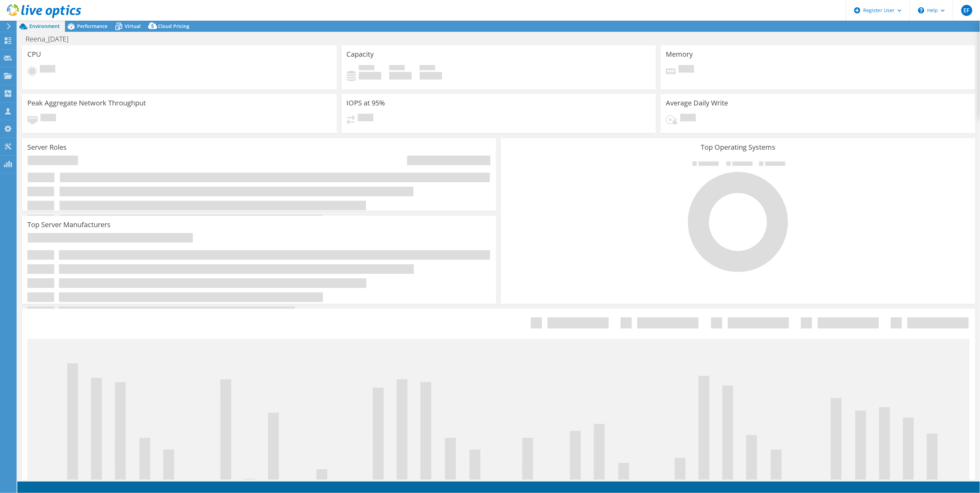 This screenshot has width=980, height=493. Describe the element at coordinates (697, 103) in the screenshot. I see `h3: Average Daily Write` at that location.